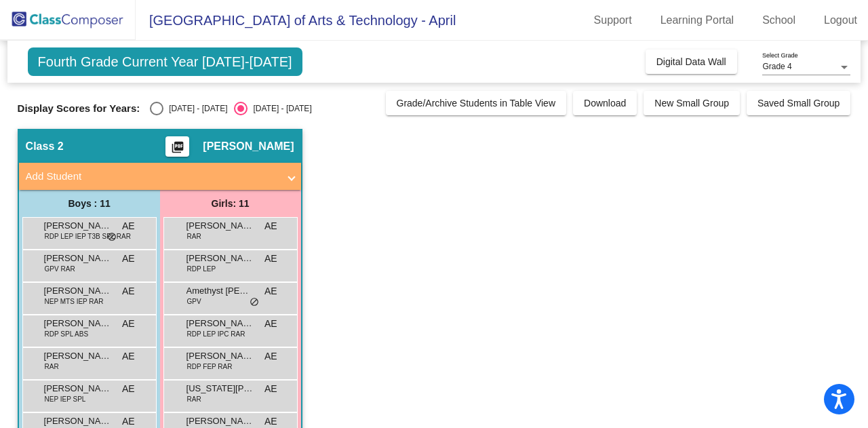  I want to click on span: Download, so click(605, 103).